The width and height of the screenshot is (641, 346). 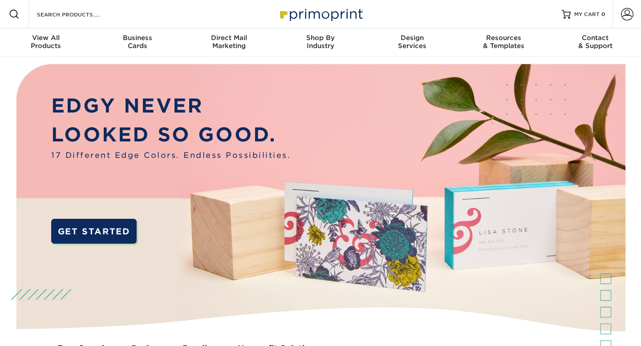 I want to click on span: 17 Different Edge Colors. Endless Possibilities., so click(x=171, y=155).